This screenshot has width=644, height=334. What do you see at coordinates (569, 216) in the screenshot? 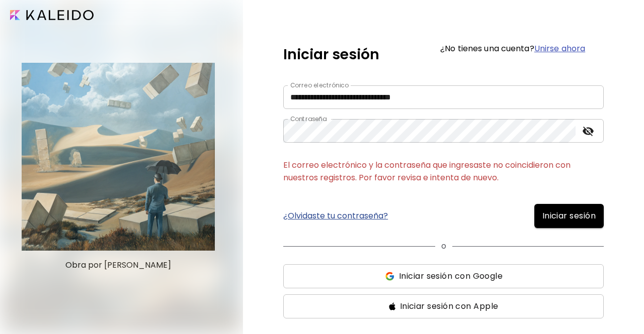
I see `button: Iniciar sesión` at bounding box center [569, 216].